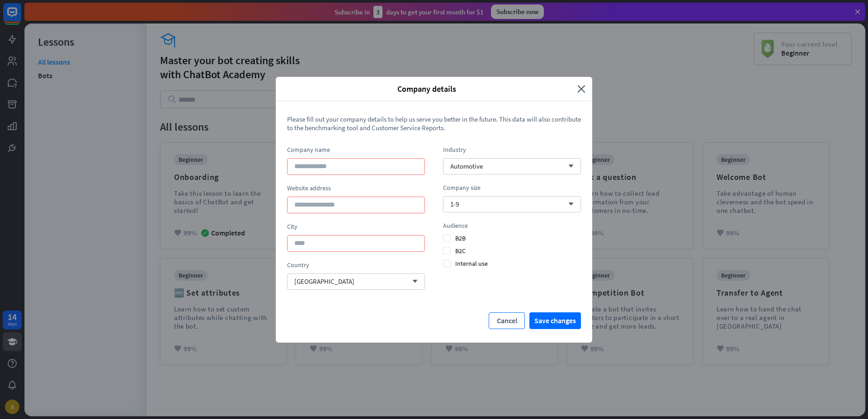 The image size is (868, 419). What do you see at coordinates (434, 123) in the screenshot?
I see `span: Please fill out your company details to help us serve you better in the future. This data will al...` at bounding box center [434, 123].